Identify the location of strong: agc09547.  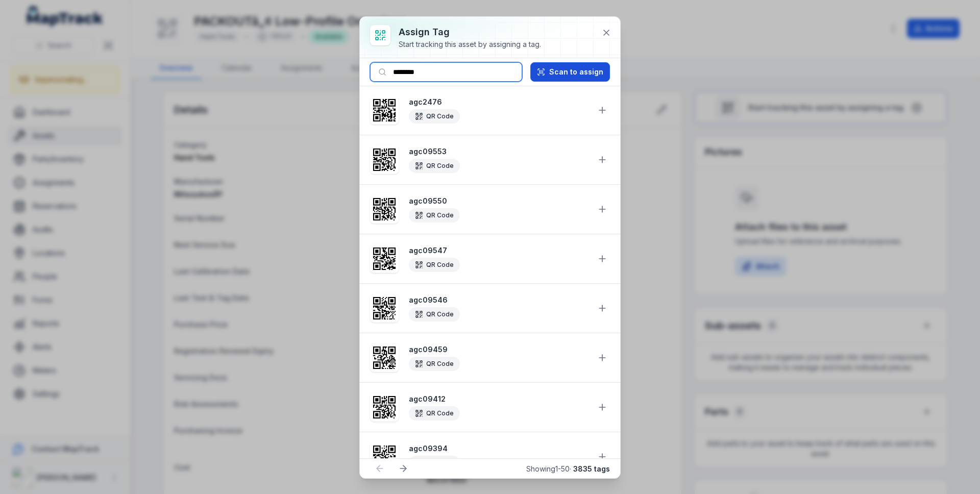
(498, 251).